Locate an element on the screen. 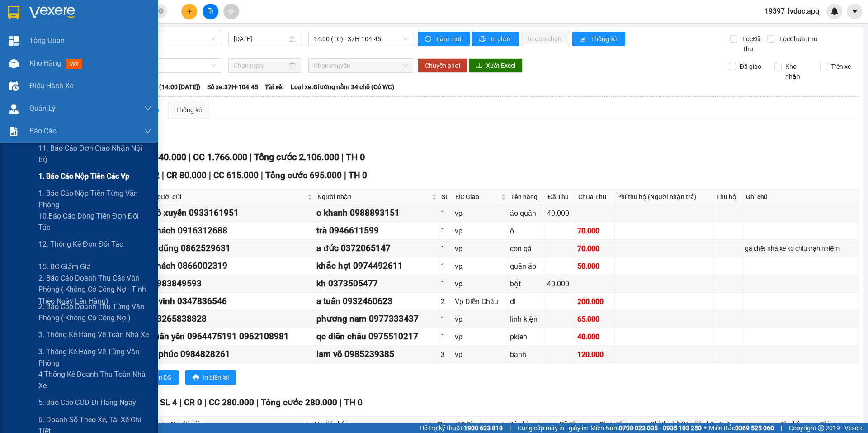 This screenshot has width=868, height=433. button: bar-chartThống kê is located at coordinates (599, 39).